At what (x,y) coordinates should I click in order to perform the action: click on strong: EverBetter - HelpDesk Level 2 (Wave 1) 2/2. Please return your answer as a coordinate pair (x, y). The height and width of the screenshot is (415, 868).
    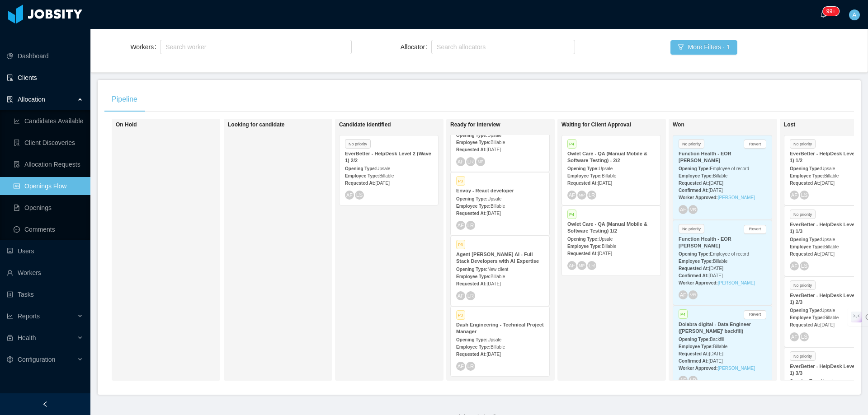
    Looking at the image, I should click on (388, 157).